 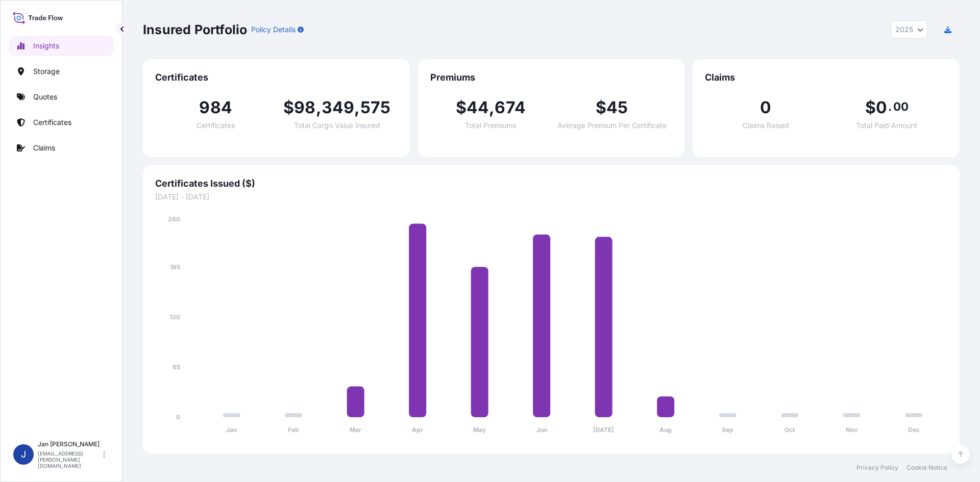 What do you see at coordinates (766, 126) in the screenshot?
I see `span: Claims Raised` at bounding box center [766, 126].